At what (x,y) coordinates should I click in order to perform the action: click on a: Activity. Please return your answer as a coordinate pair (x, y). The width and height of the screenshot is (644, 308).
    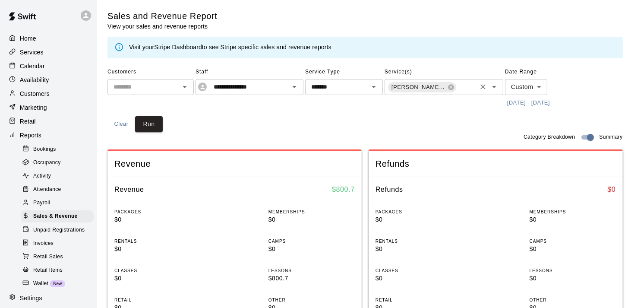
    Looking at the image, I should click on (59, 176).